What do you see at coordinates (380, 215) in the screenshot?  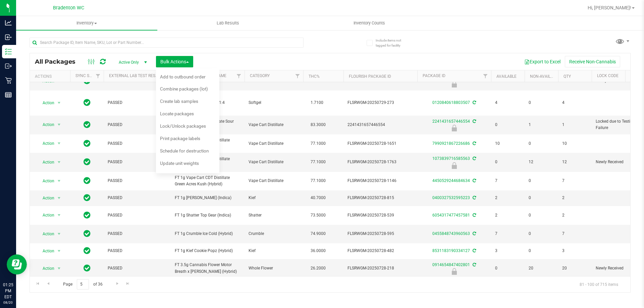 I see `span: FLSRWGM-20250728-539` at bounding box center [380, 215].